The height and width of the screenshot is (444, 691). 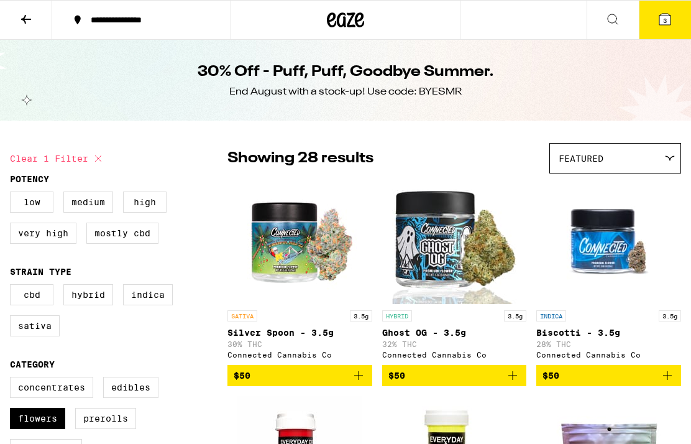 I want to click on p: Ghost OG - 3.5g, so click(x=454, y=333).